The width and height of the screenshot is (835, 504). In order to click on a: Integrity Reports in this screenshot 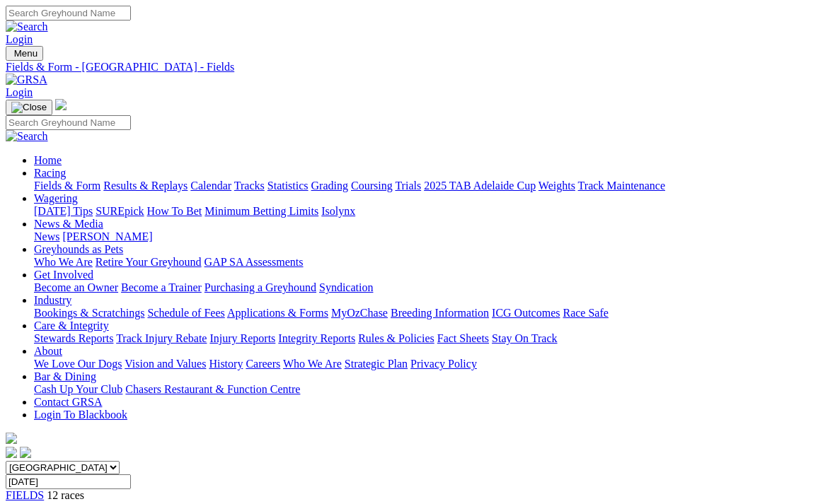, I will do `click(316, 338)`.